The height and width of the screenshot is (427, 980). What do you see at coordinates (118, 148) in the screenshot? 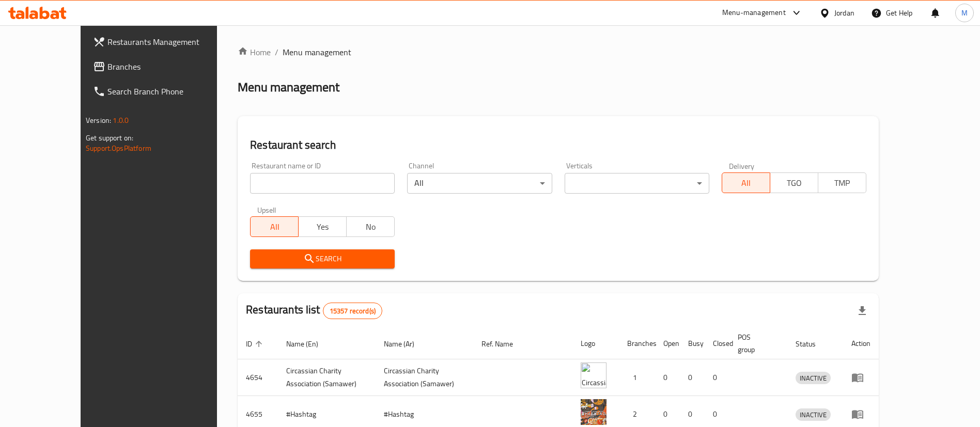
I see `a: Support.OpsPlatform` at bounding box center [118, 148].